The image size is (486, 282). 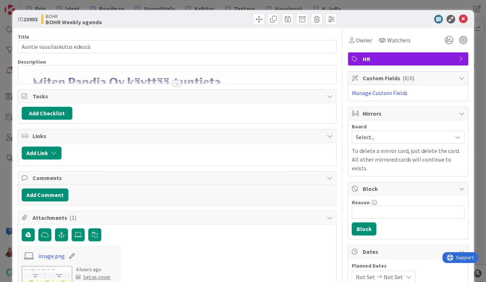 I want to click on div: 4 hours ago, so click(x=93, y=269).